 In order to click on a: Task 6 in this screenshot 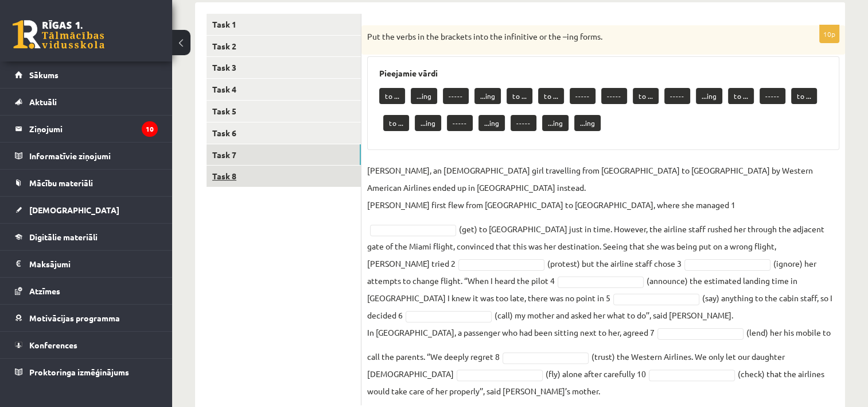, I will do `click(283, 132)`.